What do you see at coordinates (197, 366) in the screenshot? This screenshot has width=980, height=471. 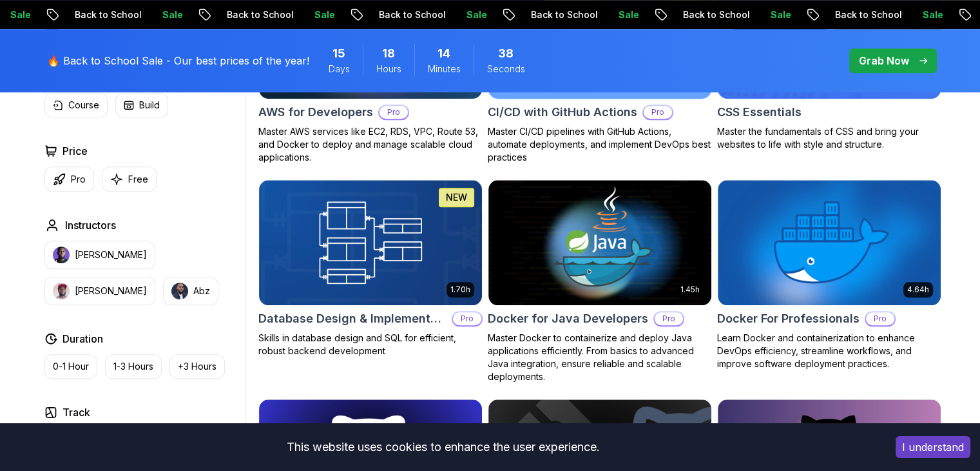 I see `button: +3 Hours` at bounding box center [197, 366].